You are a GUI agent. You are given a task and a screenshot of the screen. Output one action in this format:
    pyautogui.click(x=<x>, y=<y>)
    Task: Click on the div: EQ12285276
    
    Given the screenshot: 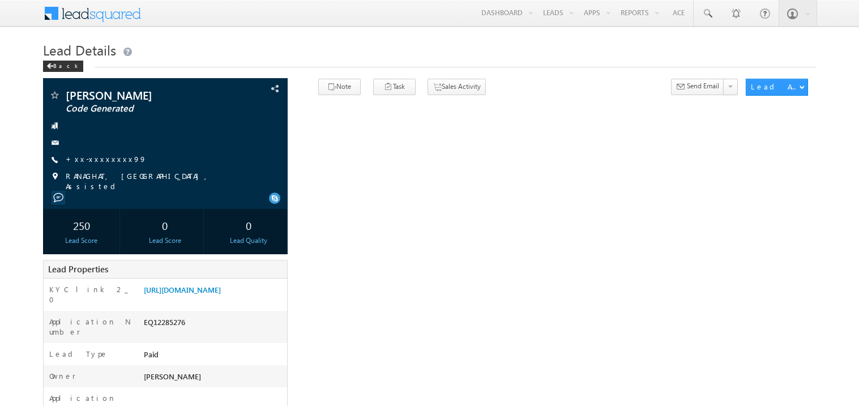 What is the action you would take?
    pyautogui.click(x=214, y=324)
    